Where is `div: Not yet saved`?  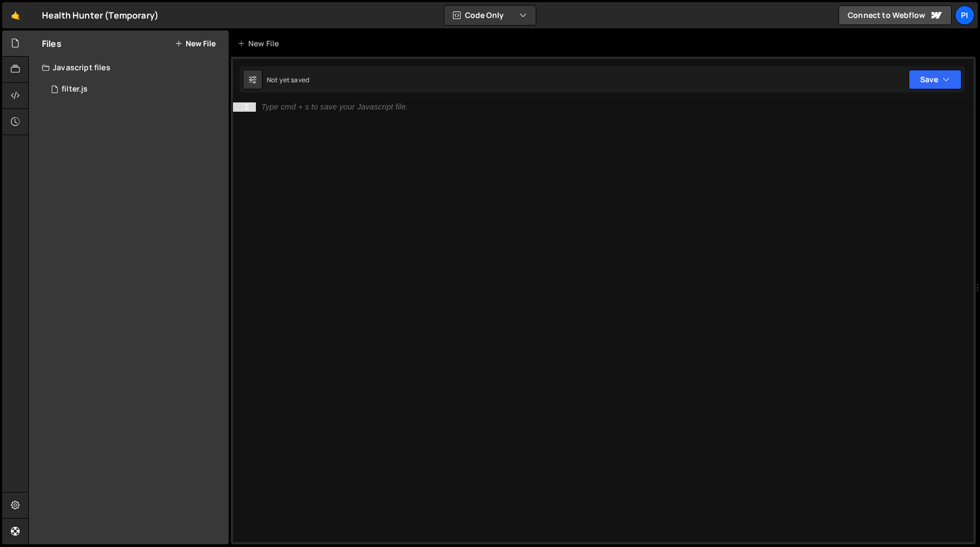
div: Not yet saved is located at coordinates (288, 80).